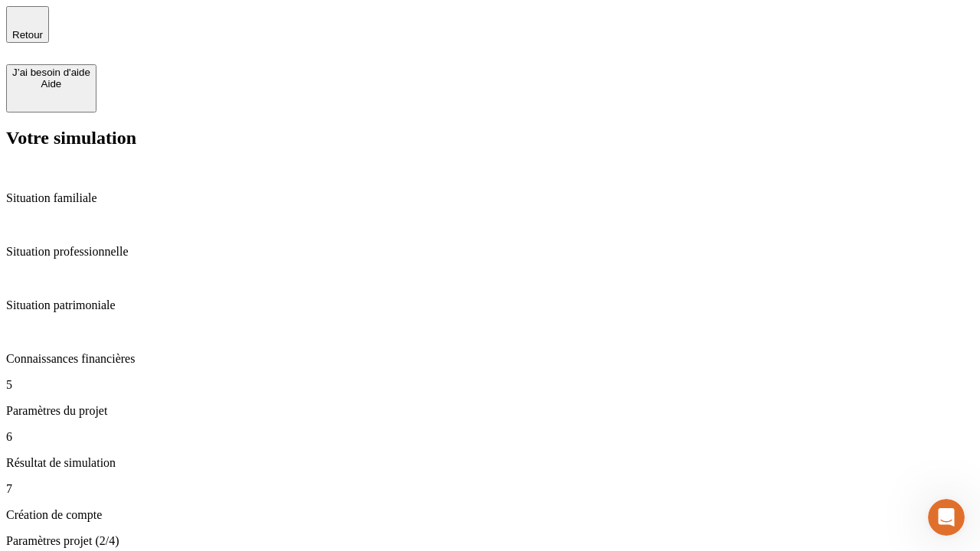 The width and height of the screenshot is (980, 551). Describe the element at coordinates (490, 358) in the screenshot. I see `p: Connaissances financières` at that location.